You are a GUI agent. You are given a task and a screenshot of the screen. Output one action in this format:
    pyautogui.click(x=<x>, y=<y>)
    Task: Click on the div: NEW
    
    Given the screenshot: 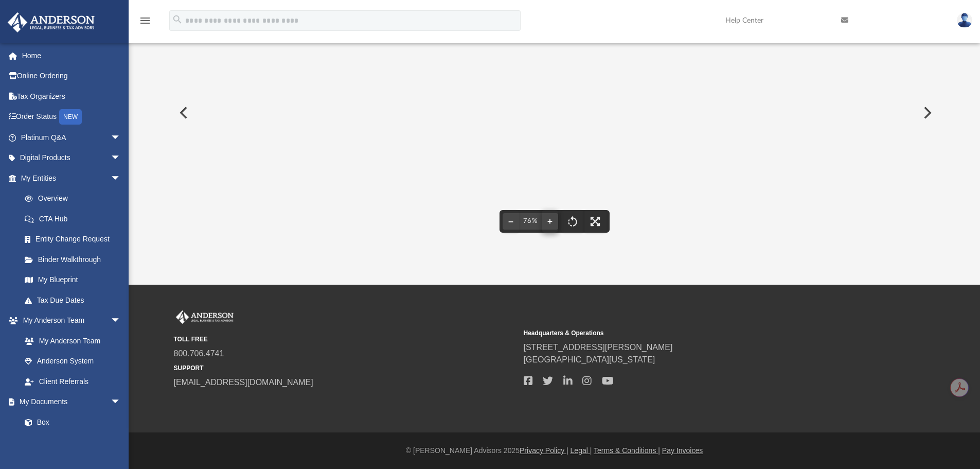 What is the action you would take?
    pyautogui.click(x=71, y=117)
    